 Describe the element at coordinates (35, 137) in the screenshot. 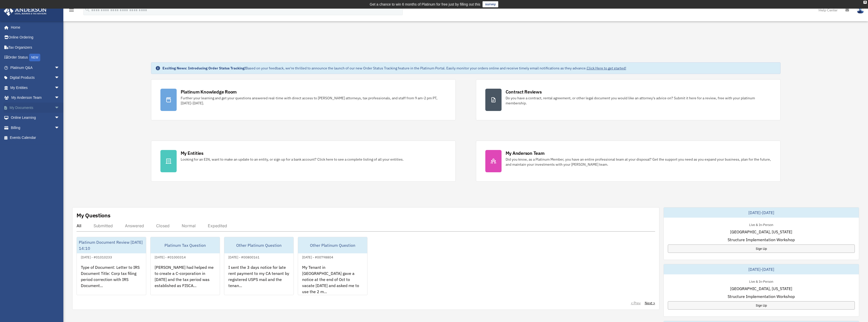

I see `a: Events Calendar` at that location.